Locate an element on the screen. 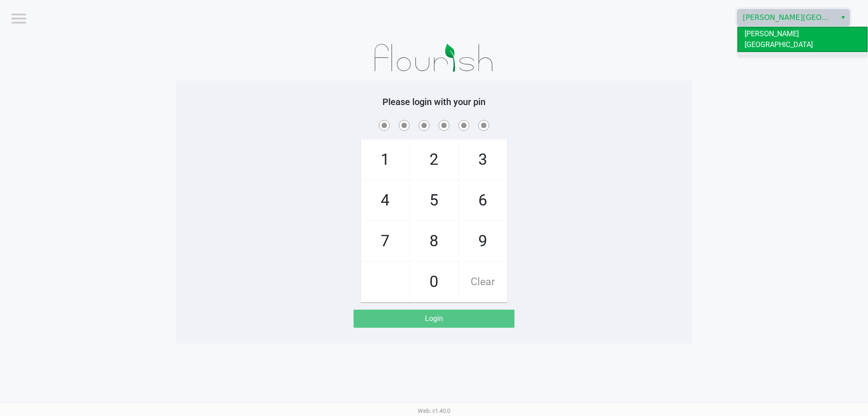 The width and height of the screenshot is (868, 416). span: 8 is located at coordinates (434, 241).